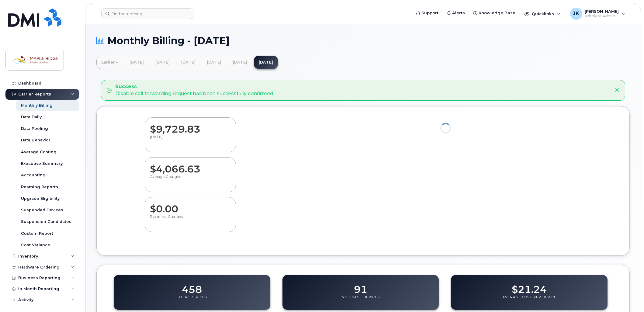 The height and width of the screenshot is (312, 644). What do you see at coordinates (529, 300) in the screenshot?
I see `p: Average Cost Per Device` at bounding box center [529, 300].